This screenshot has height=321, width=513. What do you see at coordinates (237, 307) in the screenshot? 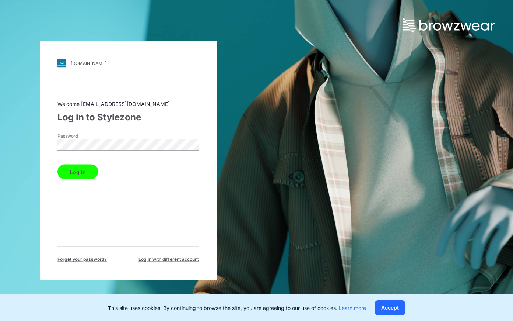
I see `p: This site uses cookies. By continuing to browse the site, you are agreeing to our use of cookies.` at bounding box center [237, 307].